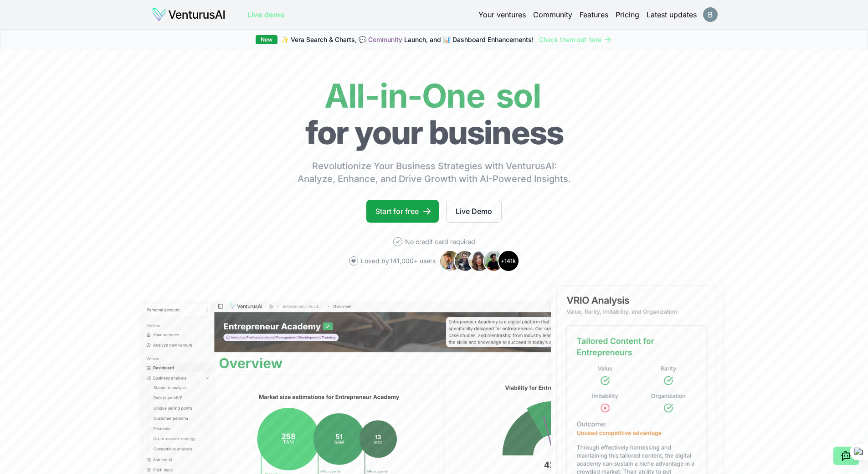 This screenshot has width=868, height=474. What do you see at coordinates (671, 15) in the screenshot?
I see `a: Latest updates` at bounding box center [671, 15].